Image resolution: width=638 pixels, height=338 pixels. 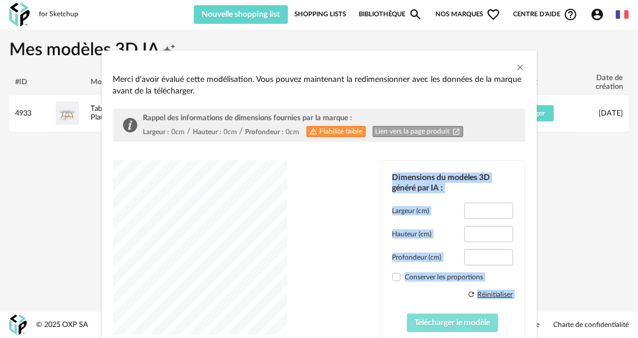 What do you see at coordinates (521, 68) in the screenshot?
I see `button: Close` at bounding box center [521, 68].